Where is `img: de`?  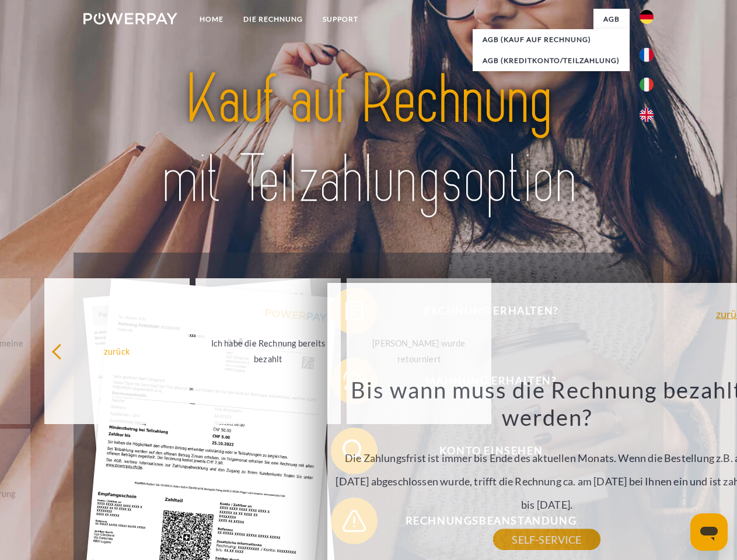 img: de is located at coordinates (647, 17).